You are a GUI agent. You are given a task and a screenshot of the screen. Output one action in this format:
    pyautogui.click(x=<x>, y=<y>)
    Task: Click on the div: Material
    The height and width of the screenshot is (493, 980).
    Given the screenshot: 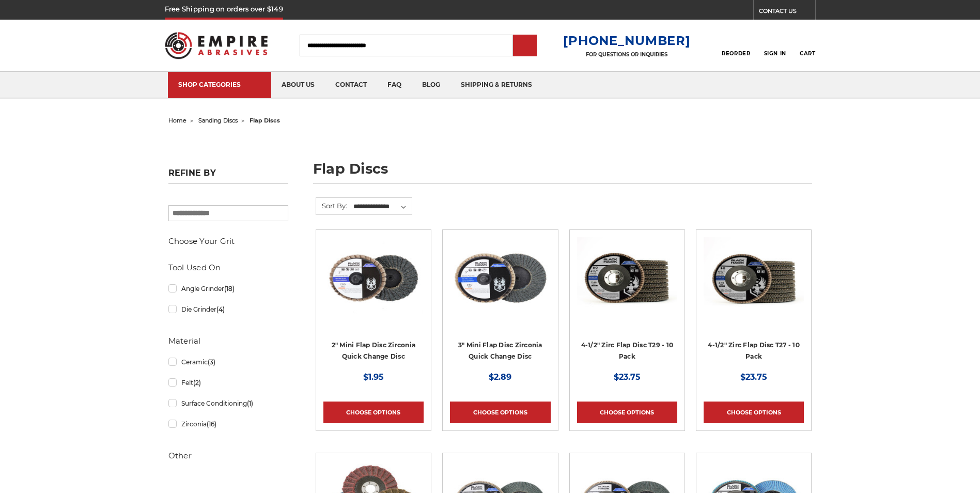 What is the action you would take?
    pyautogui.click(x=228, y=341)
    